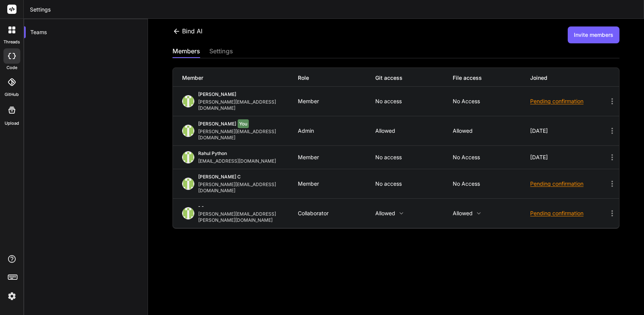  Describe the element at coordinates (11, 42) in the screenshot. I see `label: threads` at that location.